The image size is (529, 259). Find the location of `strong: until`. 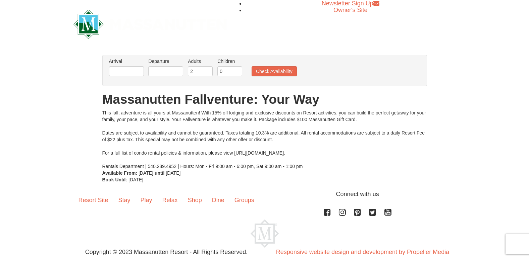

strong: until is located at coordinates (160, 173).